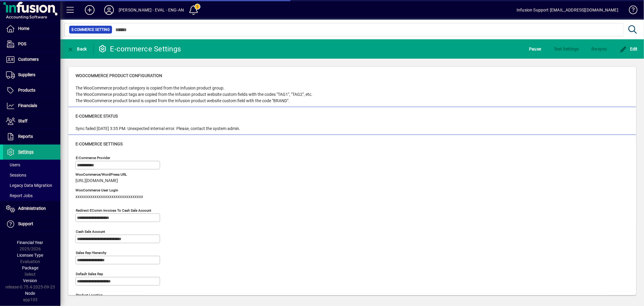 This screenshot has width=644, height=306. What do you see at coordinates (30, 268) in the screenshot?
I see `span: Package` at bounding box center [30, 268].